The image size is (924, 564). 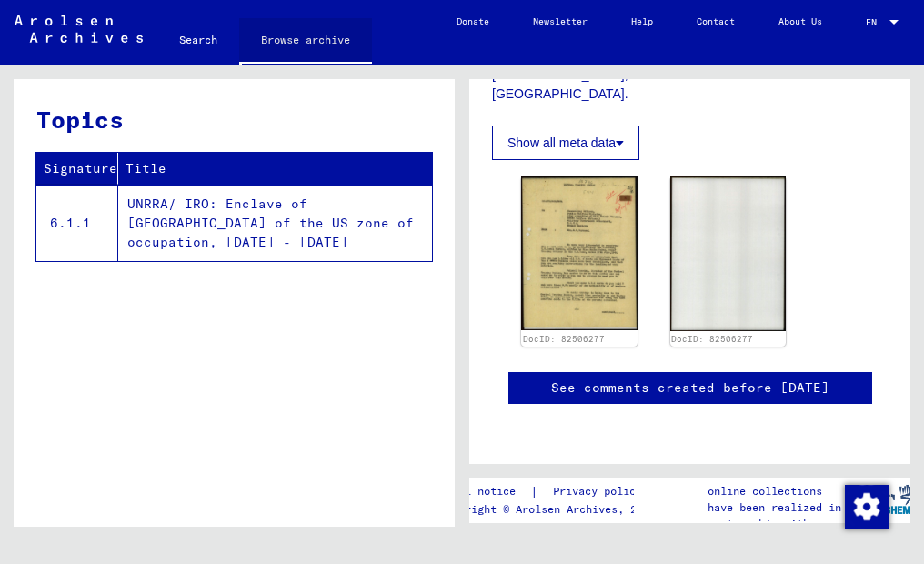 I want to click on p: have been realized in partnership with, so click(x=781, y=516).